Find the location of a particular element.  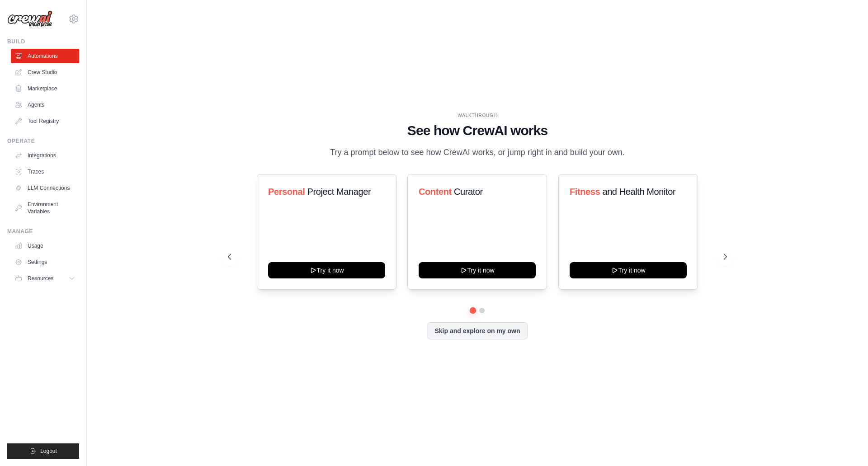

button: Resources is located at coordinates (45, 278).